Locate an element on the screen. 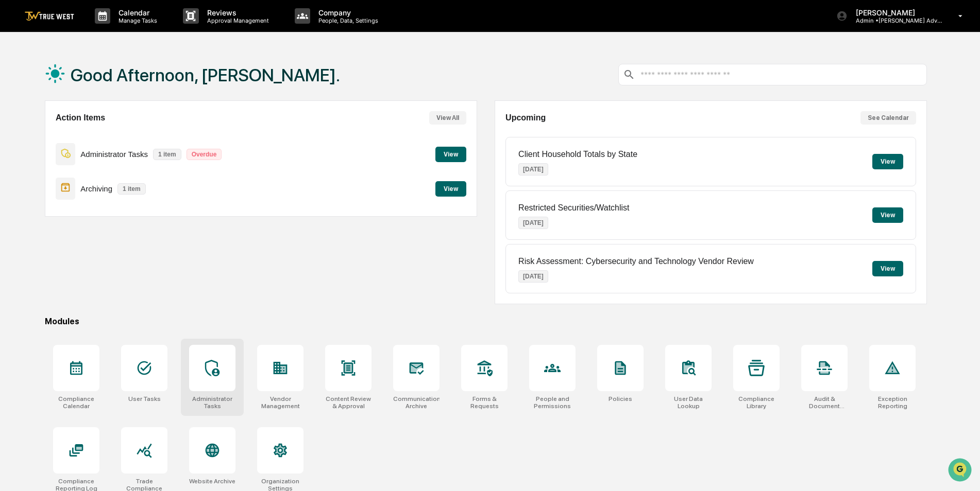  p: Client Household Totals by State is located at coordinates (578, 155).